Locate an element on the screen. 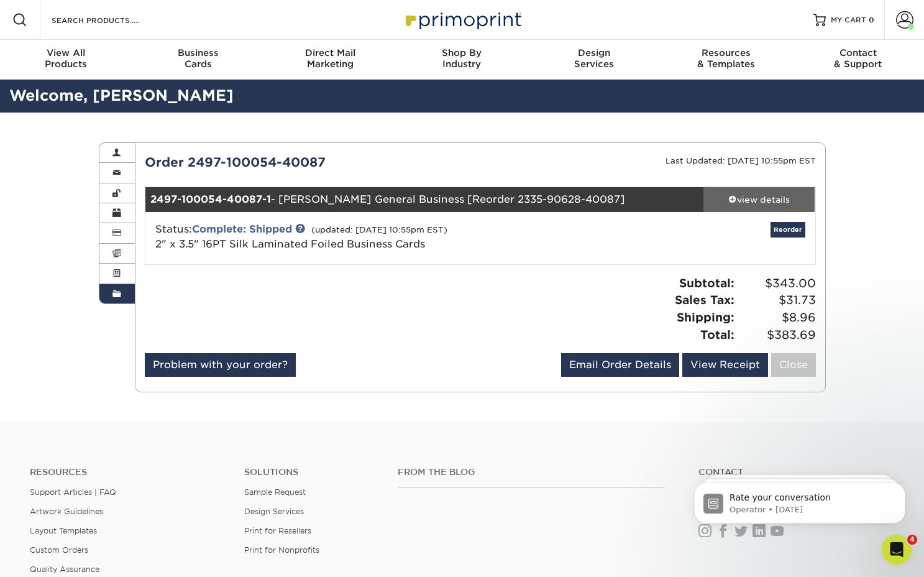  a: View Receipt is located at coordinates (724, 364).